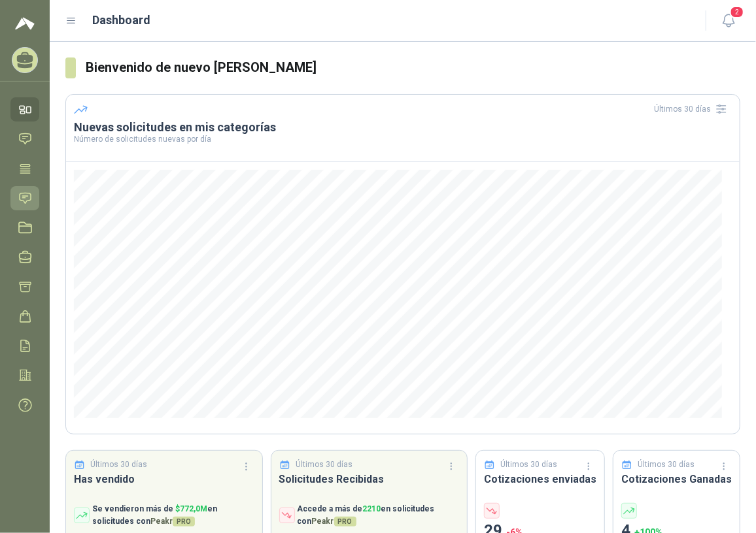  What do you see at coordinates (676, 479) in the screenshot?
I see `h3: Cotizaciones Ganadas` at bounding box center [676, 479].